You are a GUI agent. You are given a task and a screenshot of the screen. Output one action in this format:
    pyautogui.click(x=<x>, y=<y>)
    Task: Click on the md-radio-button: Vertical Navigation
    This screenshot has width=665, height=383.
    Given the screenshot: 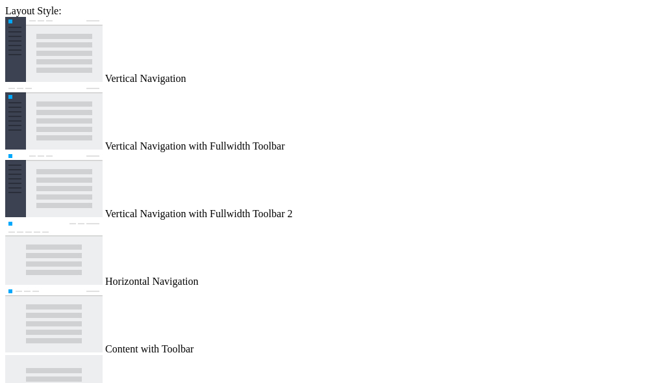 What is the action you would take?
    pyautogui.click(x=333, y=51)
    